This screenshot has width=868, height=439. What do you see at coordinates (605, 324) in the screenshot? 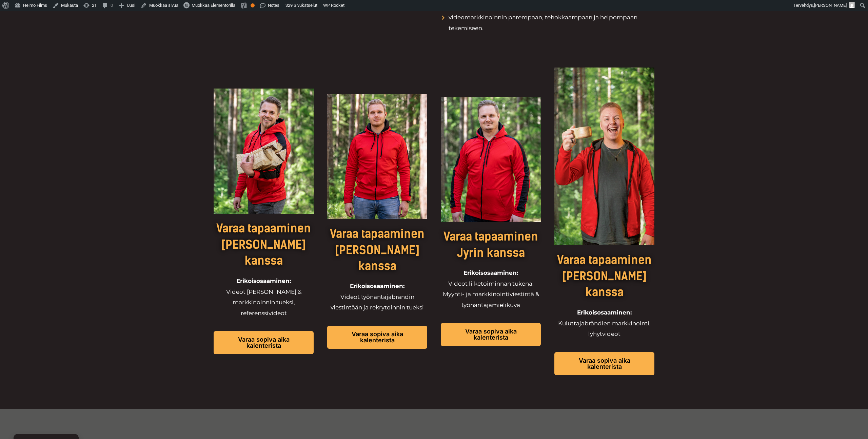
I see `p: Kuluttajabrändien markkinointi, lyhytvideot` at bounding box center [605, 324].